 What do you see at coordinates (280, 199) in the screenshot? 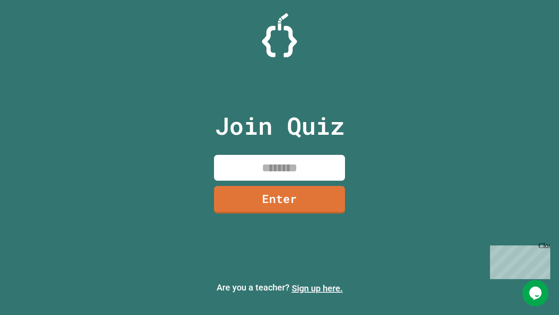
I see `a: Enter` at bounding box center [280, 199].